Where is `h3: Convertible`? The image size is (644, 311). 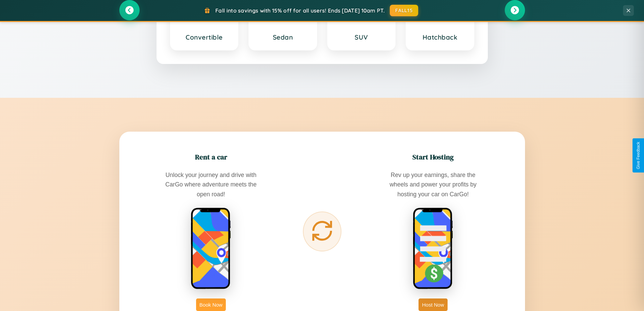
h3: Convertible is located at coordinates (204, 37).